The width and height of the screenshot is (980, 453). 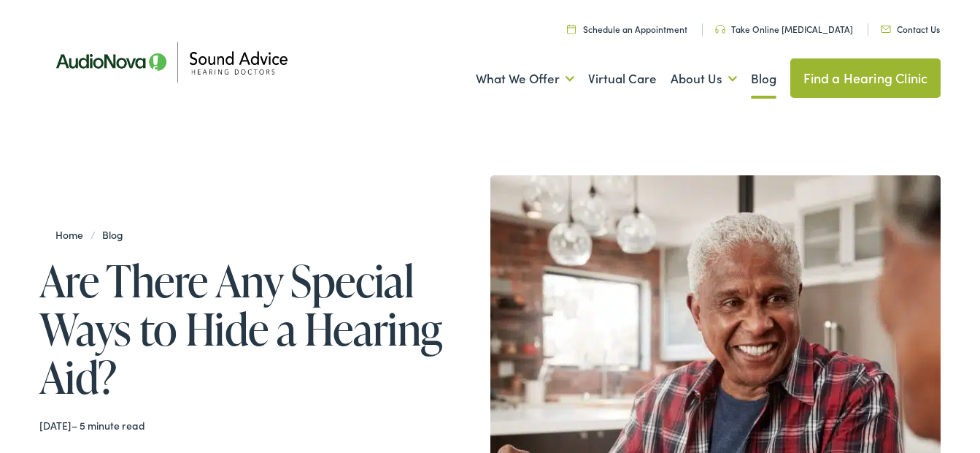 What do you see at coordinates (703, 79) in the screenshot?
I see `a: About Us` at bounding box center [703, 79].